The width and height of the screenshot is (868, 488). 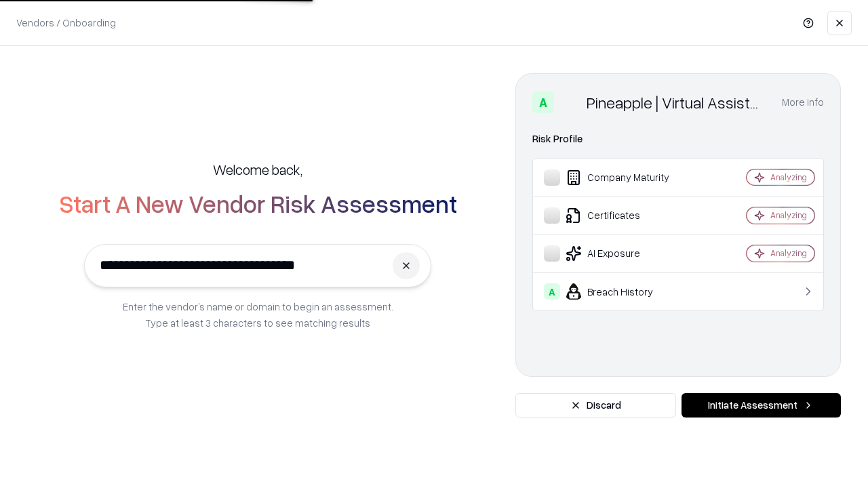 What do you see at coordinates (258, 315) in the screenshot?
I see `p: Enter the vendor’s name or domain to begin an assessment. Type at least 3 characters to see match...` at bounding box center [258, 315].